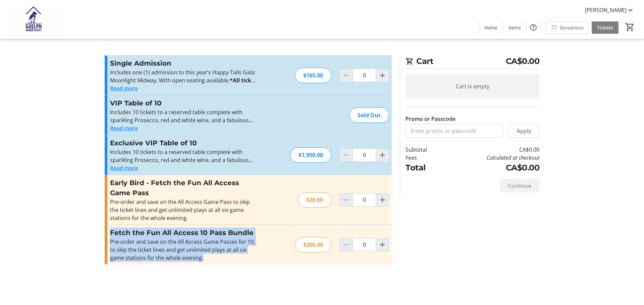 This screenshot has width=644, height=305. What do you see at coordinates (522, 61) in the screenshot?
I see `span: CA$0.00` at bounding box center [522, 61].